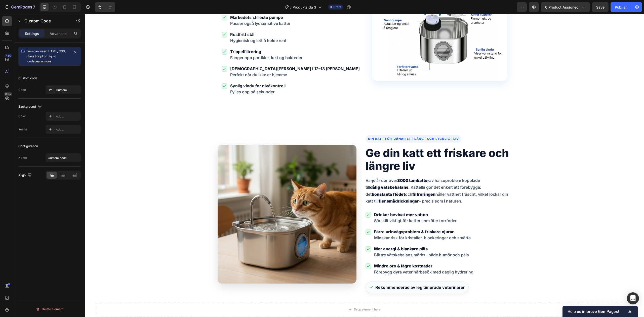  Describe the element at coordinates (283, 295) in the screenshot. I see `div: Drop element here` at that location.